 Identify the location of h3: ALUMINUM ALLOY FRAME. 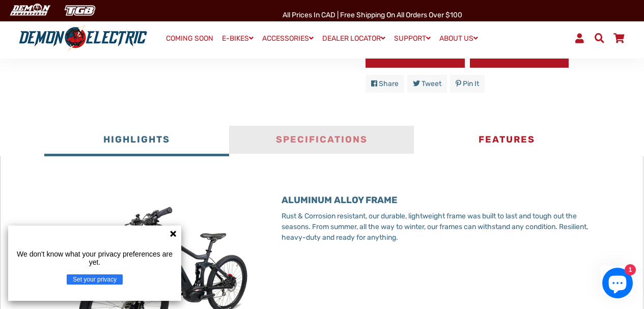
(440, 201).